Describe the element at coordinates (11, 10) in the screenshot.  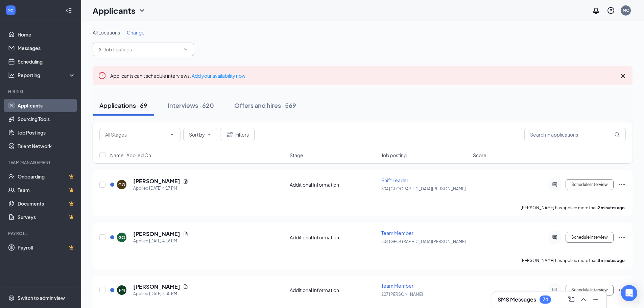
I see `svg: WorkstreamLogo` at that location.